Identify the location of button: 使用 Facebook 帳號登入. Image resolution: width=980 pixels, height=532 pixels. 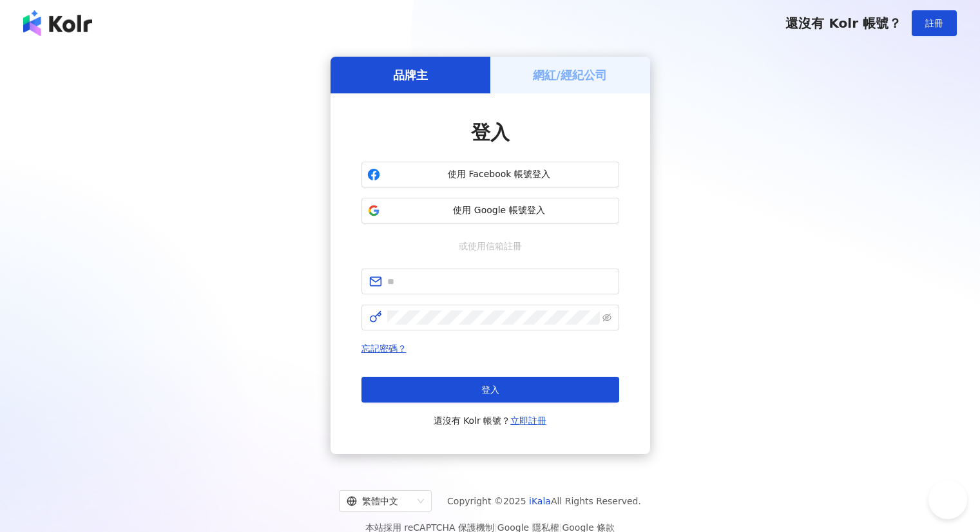
(491, 174).